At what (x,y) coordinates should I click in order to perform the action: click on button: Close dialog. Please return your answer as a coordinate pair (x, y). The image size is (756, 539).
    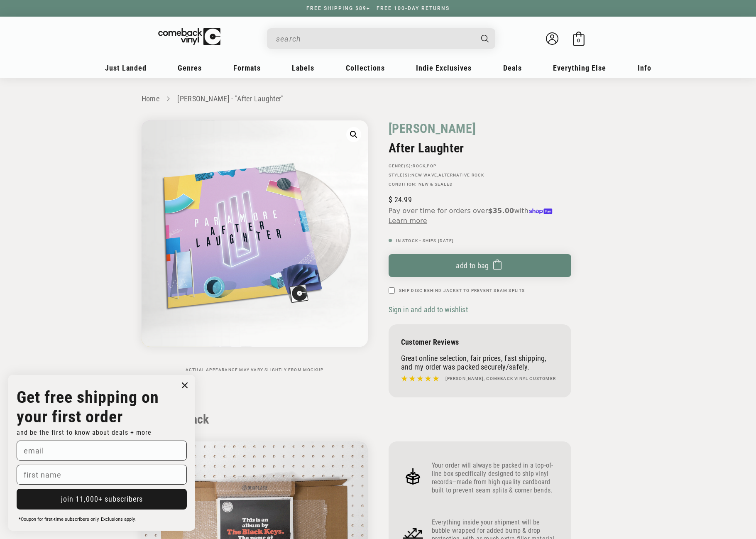
    Looking at the image, I should click on (185, 385).